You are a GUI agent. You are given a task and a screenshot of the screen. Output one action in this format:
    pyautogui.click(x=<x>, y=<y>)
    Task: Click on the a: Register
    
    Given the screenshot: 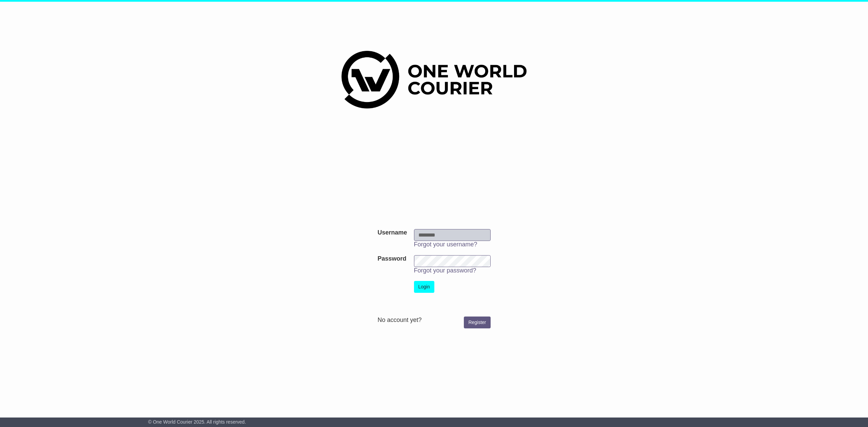 What is the action you would take?
    pyautogui.click(x=477, y=322)
    